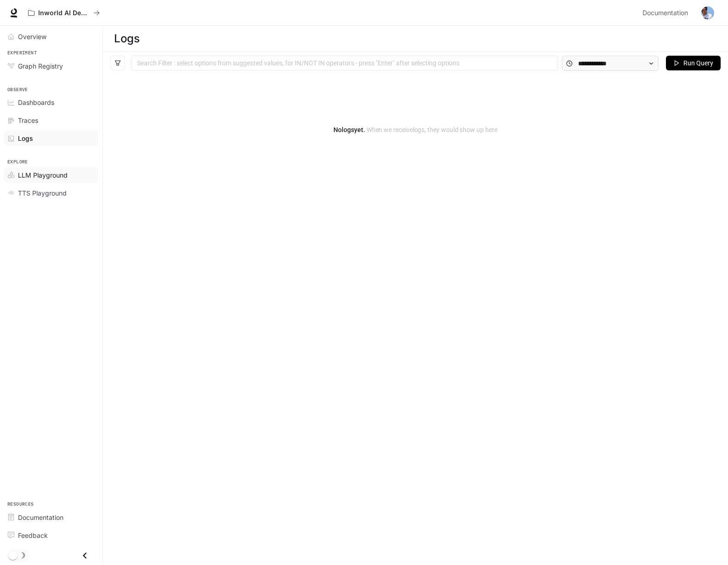 The height and width of the screenshot is (565, 728). What do you see at coordinates (51, 535) in the screenshot?
I see `a: Feedback` at bounding box center [51, 535].